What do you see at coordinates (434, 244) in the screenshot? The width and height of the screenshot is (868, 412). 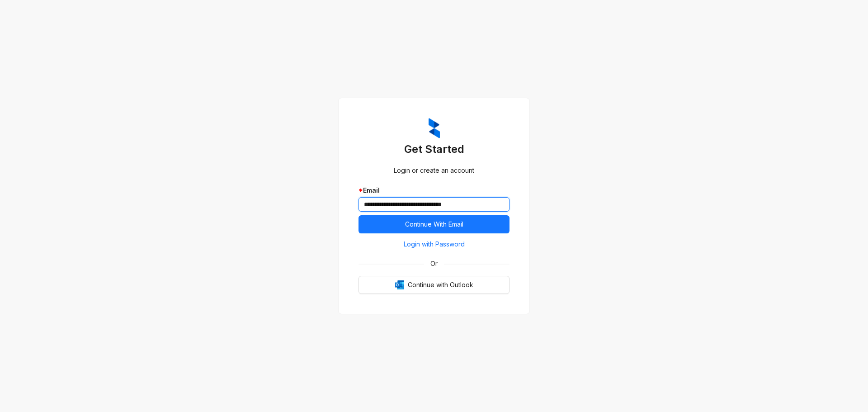 I see `button: Login with Password` at bounding box center [434, 244].